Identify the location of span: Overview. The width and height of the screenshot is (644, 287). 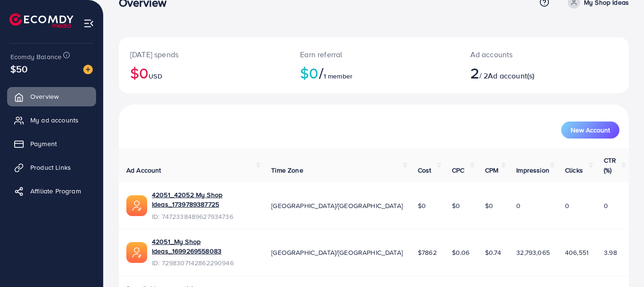
(45, 96).